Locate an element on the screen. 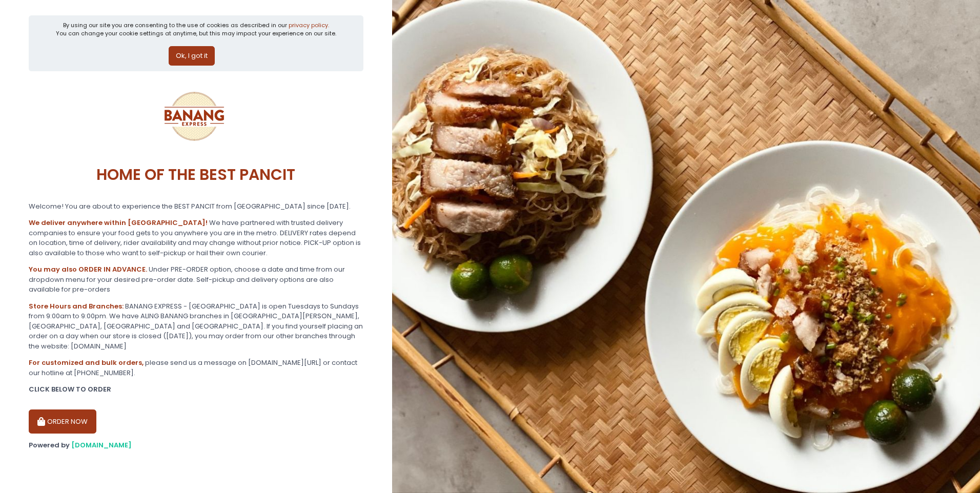 This screenshot has height=493, width=980. div: We have partnered with trusted delivery companies to ensure your food gets to you anywhere you ar... is located at coordinates (196, 238).